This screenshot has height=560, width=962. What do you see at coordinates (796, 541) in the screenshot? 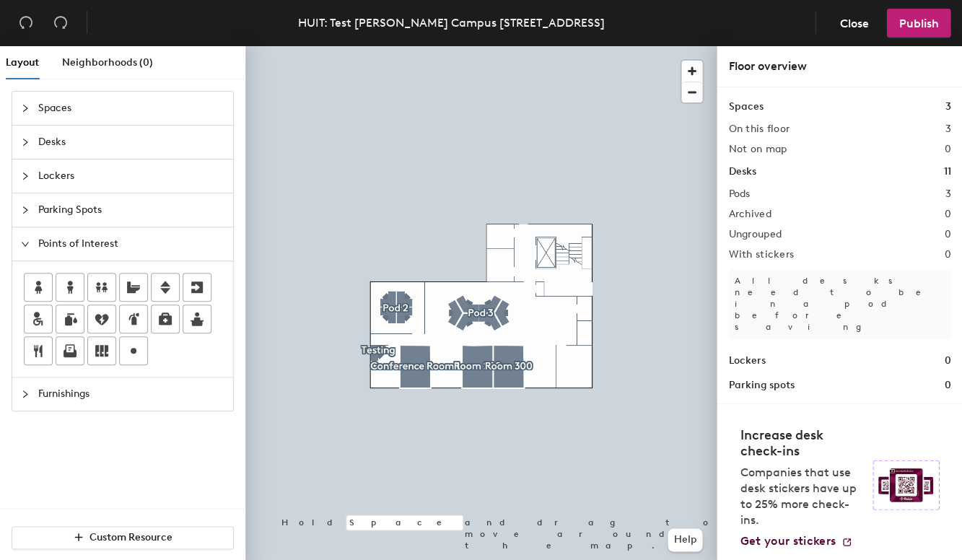
I see `a: Get your stickers` at bounding box center [796, 541].